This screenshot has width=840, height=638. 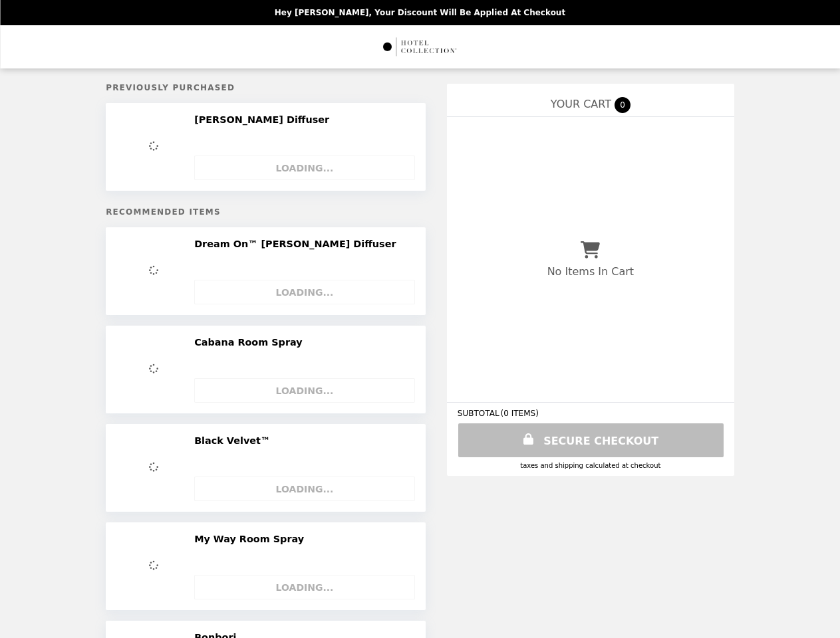 What do you see at coordinates (235, 441) in the screenshot?
I see `h2: Black Velvet™` at bounding box center [235, 441].